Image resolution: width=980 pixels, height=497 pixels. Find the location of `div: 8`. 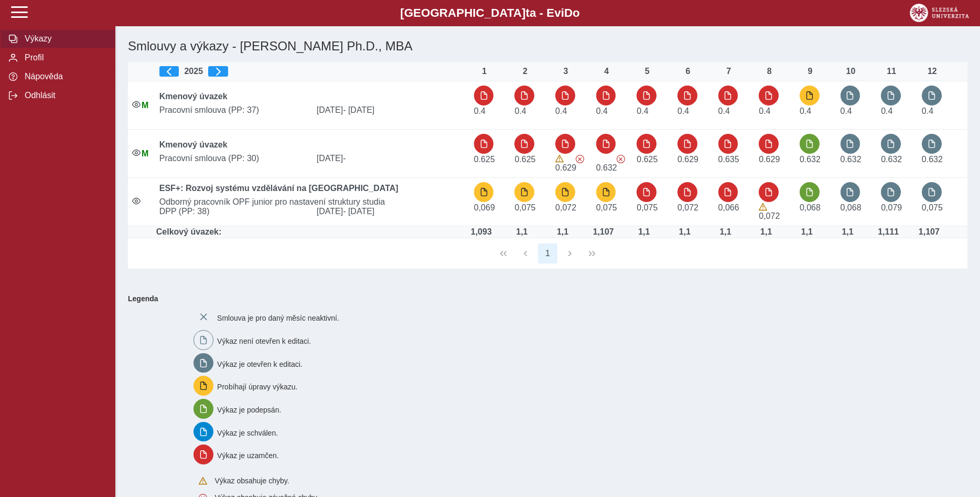

div: 8 is located at coordinates (769, 71).